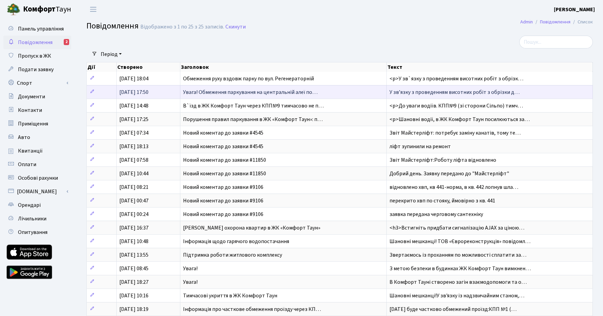 This screenshot has height=316, width=603. I want to click on a: Орендарі, so click(37, 205).